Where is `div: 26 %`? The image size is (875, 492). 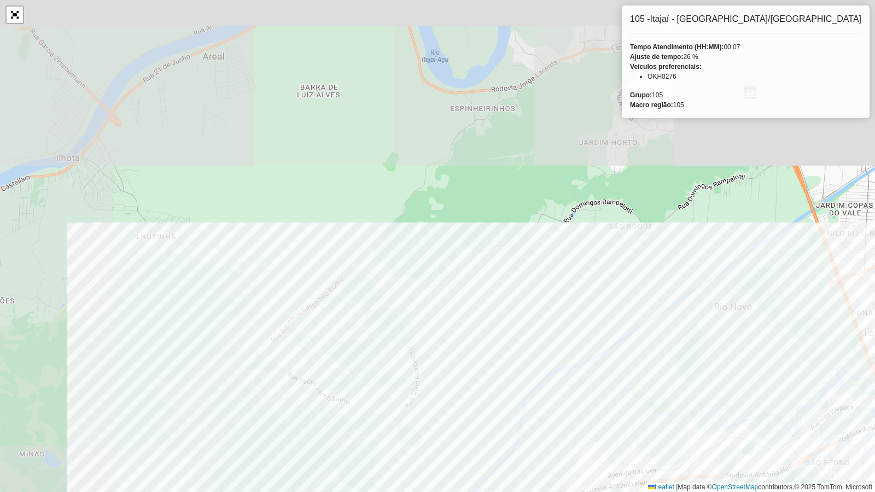 div: 26 % is located at coordinates (746, 57).